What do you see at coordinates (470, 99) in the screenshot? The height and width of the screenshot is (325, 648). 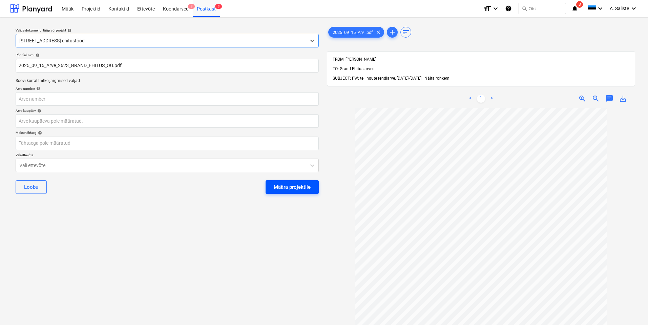 I see `a: Previous page` at bounding box center [470, 99].